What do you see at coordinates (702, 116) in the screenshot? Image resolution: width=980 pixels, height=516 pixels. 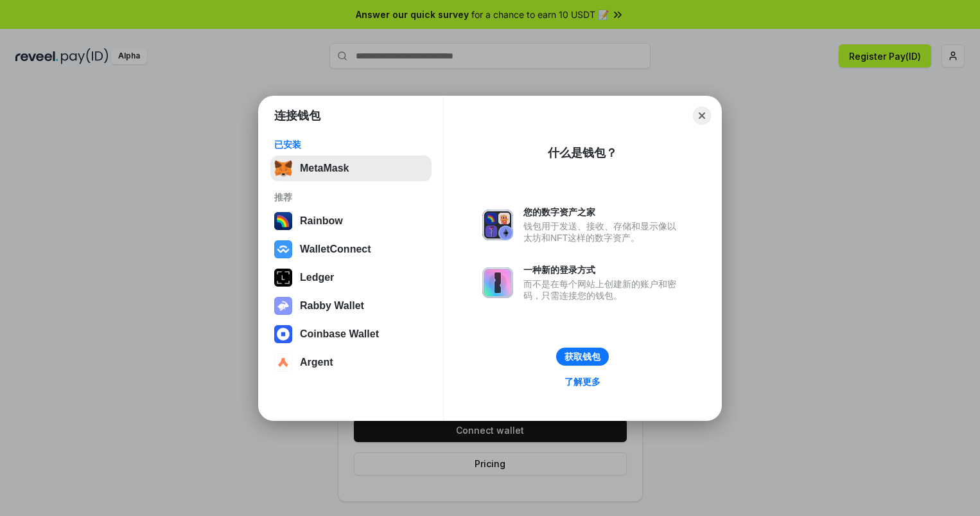 I see `button: Close` at bounding box center [702, 116].